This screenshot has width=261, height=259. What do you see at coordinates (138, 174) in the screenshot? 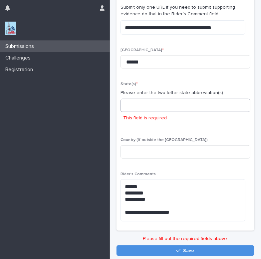
I see `span: Rider's Comments` at bounding box center [138, 174].